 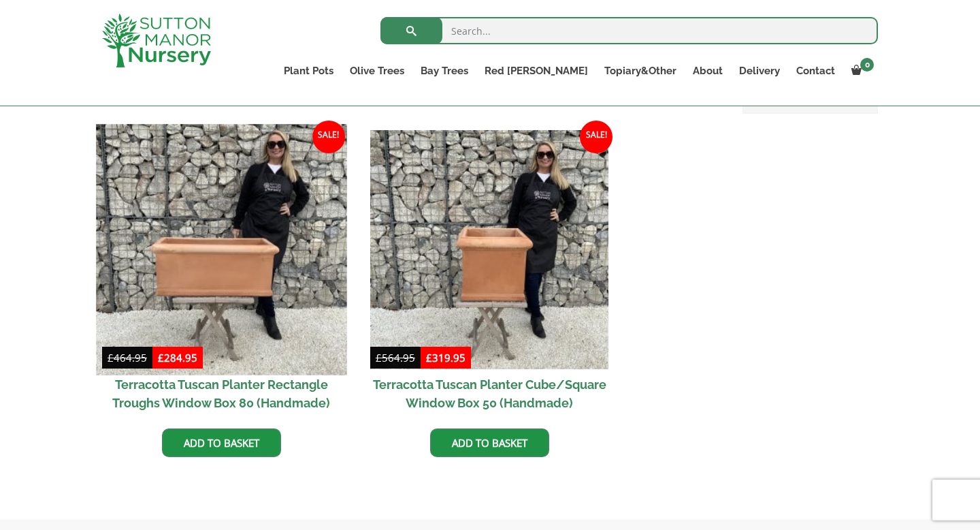 What do you see at coordinates (815, 71) in the screenshot?
I see `a: Contact` at bounding box center [815, 71].